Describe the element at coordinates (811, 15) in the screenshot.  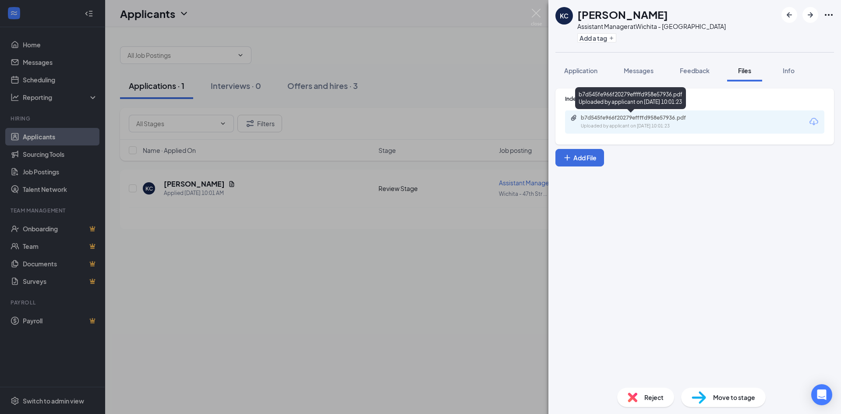
I see `svg: ArrowRight` at that location.